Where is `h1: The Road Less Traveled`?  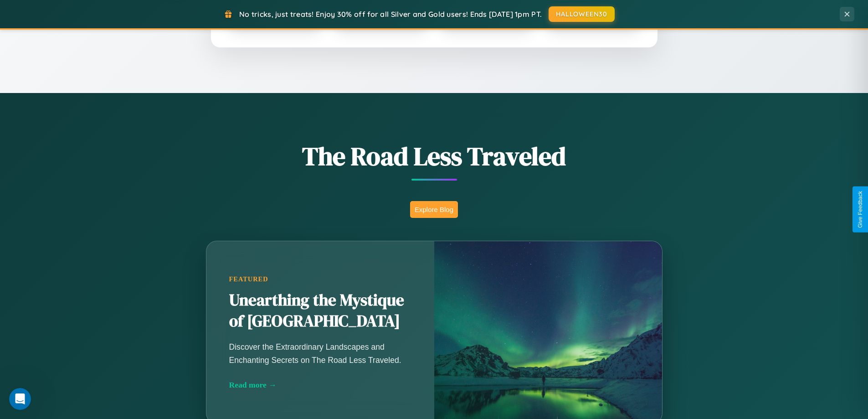
h1: The Road Less Traveled is located at coordinates (434, 156).